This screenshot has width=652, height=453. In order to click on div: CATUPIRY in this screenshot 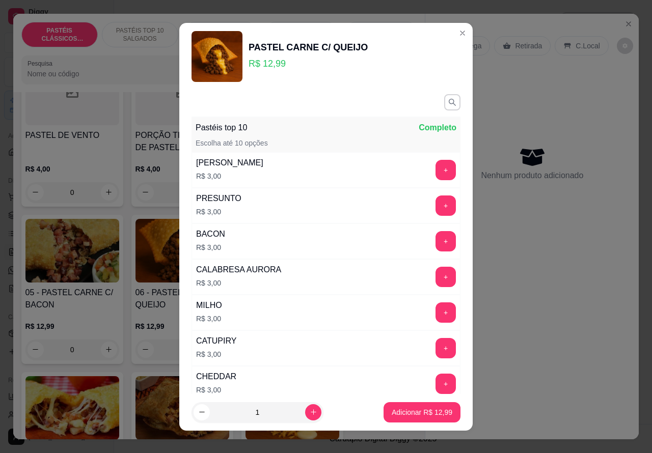, I will do `click(216, 341)`.